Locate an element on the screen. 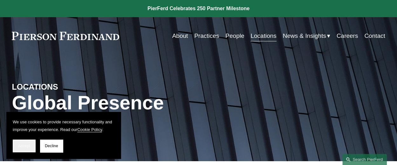  h4: LOCATIONS is located at coordinates (58, 87).